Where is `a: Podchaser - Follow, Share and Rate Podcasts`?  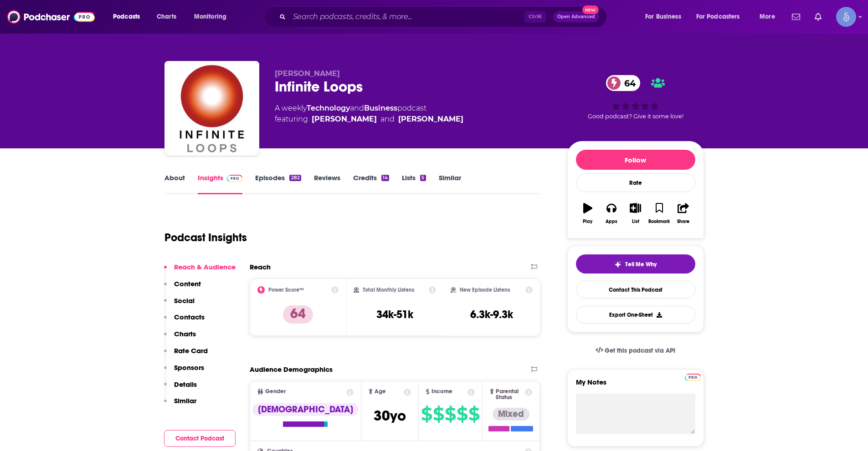
a: Podchaser - Follow, Share and Rate Podcasts is located at coordinates (51, 17).